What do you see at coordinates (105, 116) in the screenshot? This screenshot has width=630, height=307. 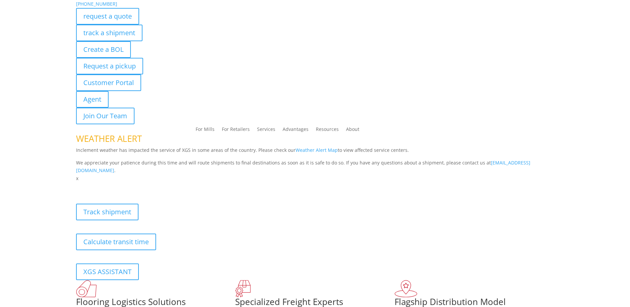 I see `a: Join Our Team` at bounding box center [105, 116].